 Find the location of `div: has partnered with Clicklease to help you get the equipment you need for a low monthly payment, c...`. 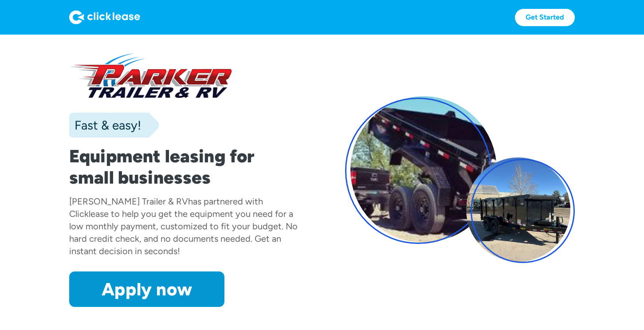

div: has partnered with Clicklease to help you get the equipment you need for a low monthly payment, c... is located at coordinates (183, 226).